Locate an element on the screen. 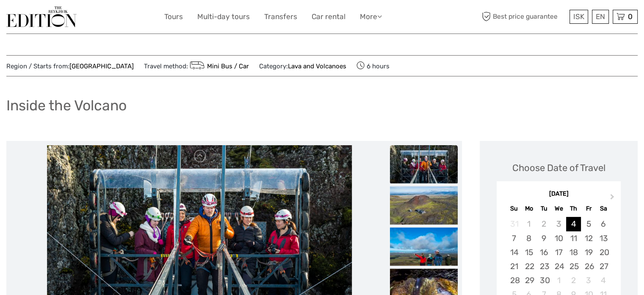 The image size is (644, 295). span: Category: is located at coordinates (303, 66).